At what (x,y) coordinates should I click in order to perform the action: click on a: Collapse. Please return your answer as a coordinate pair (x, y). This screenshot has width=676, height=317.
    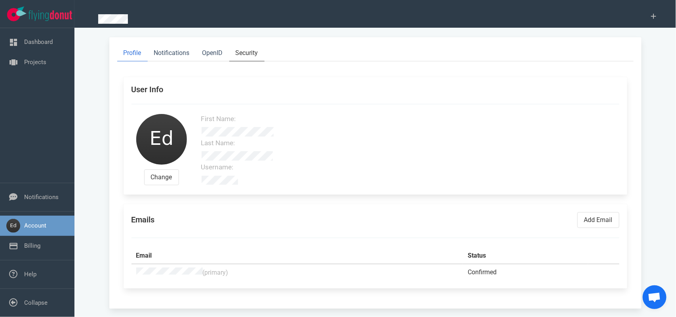
    Looking at the image, I should click on (36, 303).